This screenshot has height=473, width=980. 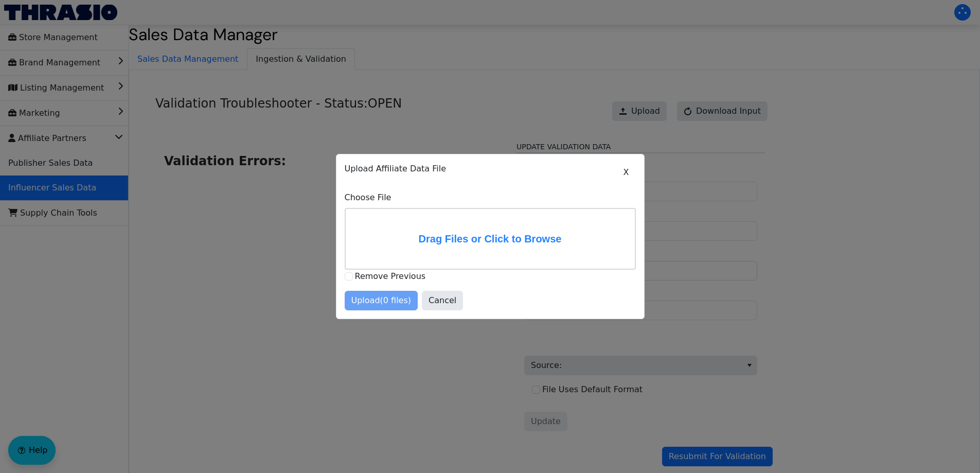 I want to click on button: X, so click(x=626, y=173).